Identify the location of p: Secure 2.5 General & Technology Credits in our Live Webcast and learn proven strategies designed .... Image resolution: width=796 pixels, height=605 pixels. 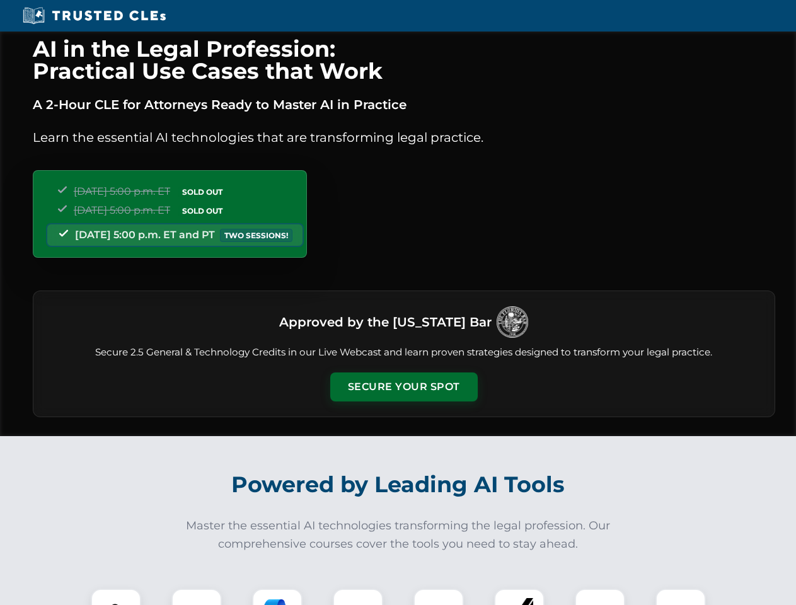
(404, 352).